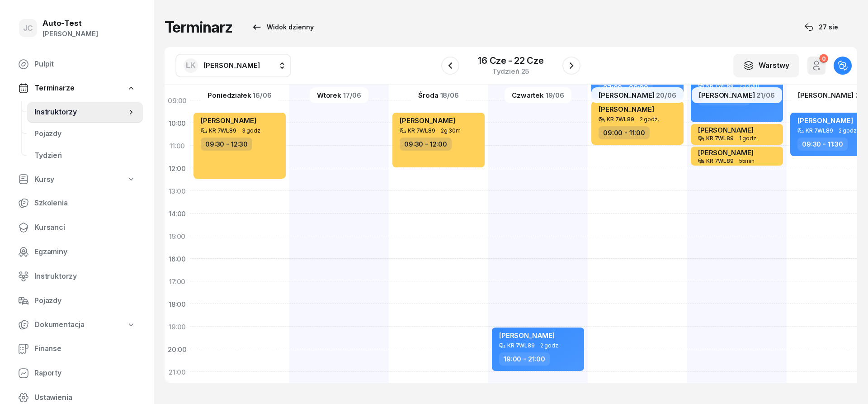 Image resolution: width=868 pixels, height=404 pixels. Describe the element at coordinates (177, 100) in the screenshot. I see `div: 09:00` at that location.